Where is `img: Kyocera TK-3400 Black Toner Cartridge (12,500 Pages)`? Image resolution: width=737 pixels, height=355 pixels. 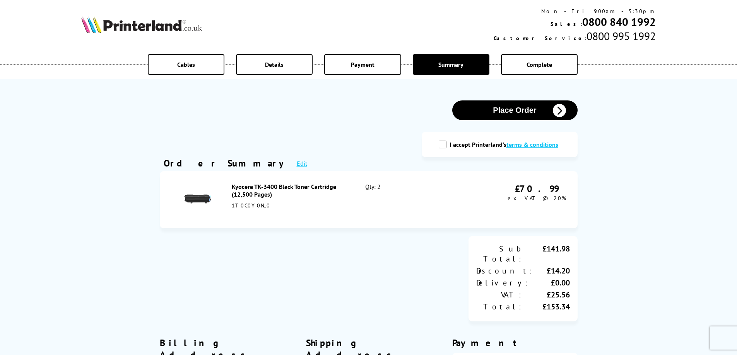 img: Kyocera TK-3400 Black Toner Cartridge (12,500 Pages) is located at coordinates (198, 199).